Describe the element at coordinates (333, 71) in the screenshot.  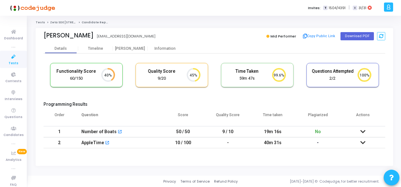
I see `h5: Questions Attempted` at that location.